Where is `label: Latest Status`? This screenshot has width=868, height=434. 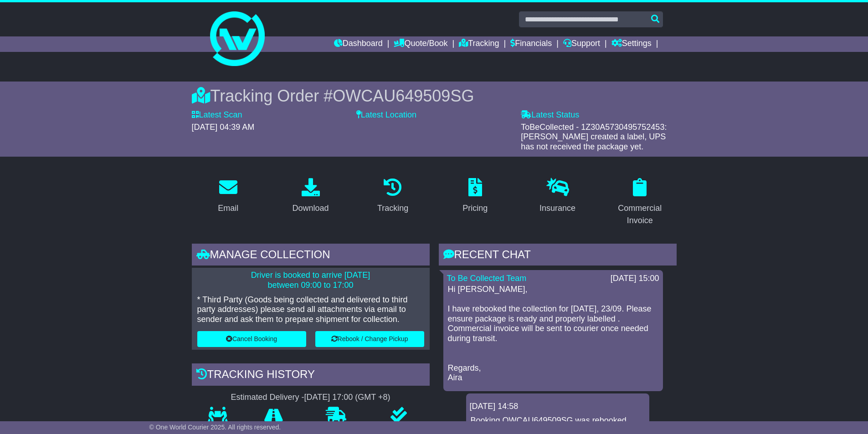 label: Latest Status is located at coordinates (550, 116).